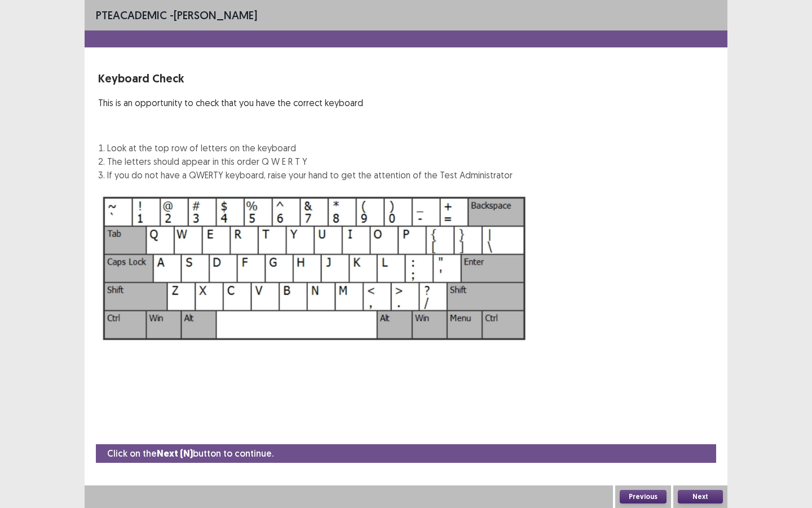  Describe the element at coordinates (310, 175) in the screenshot. I see `li: If you do not have a QWERTY keyboard, raise your hand to get the attention of the Test Administrator` at that location.